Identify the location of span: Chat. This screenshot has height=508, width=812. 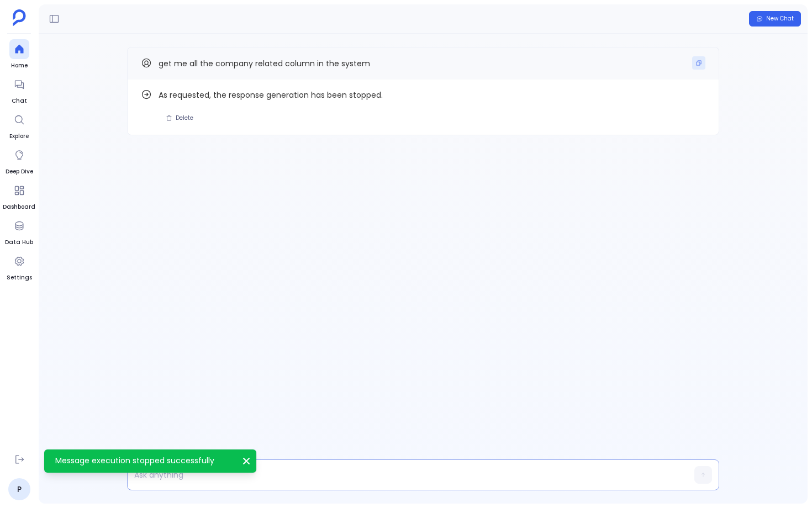
(20, 101).